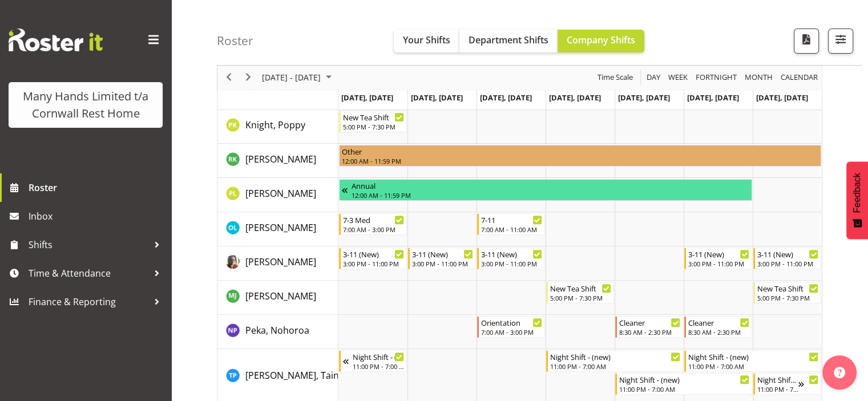  I want to click on button: Department Shifts, so click(508, 41).